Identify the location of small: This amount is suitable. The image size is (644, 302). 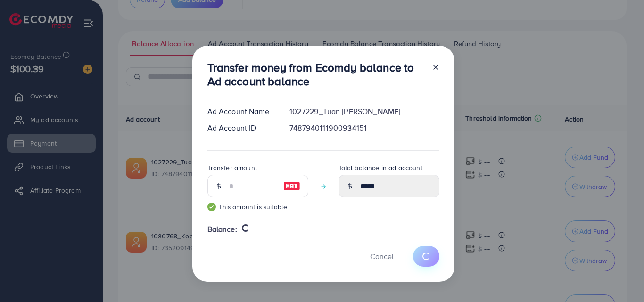
(258, 207).